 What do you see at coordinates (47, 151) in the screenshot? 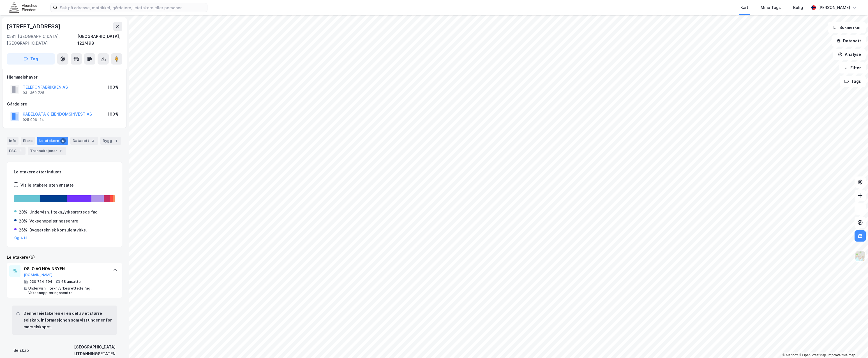
I see `div: Transaksjoner` at bounding box center [47, 151].